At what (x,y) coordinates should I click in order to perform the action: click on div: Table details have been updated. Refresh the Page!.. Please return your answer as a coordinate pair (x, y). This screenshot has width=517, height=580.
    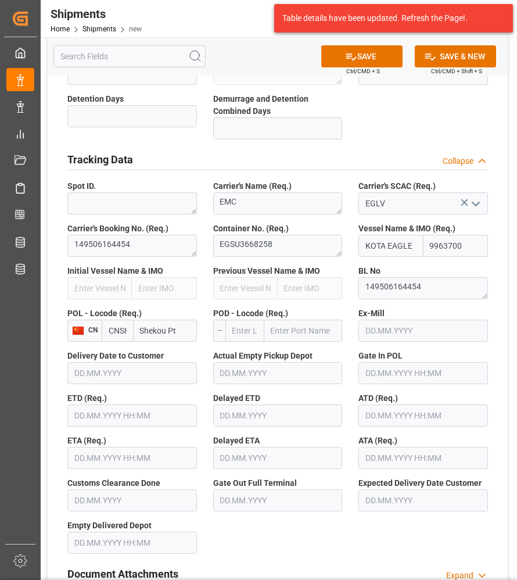
    Looking at the image, I should click on (389, 18).